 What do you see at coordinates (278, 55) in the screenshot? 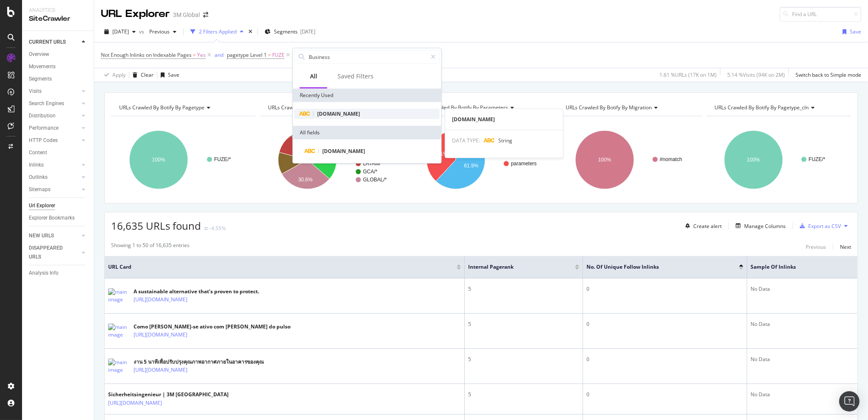
I see `span: FUZE` at bounding box center [278, 55].